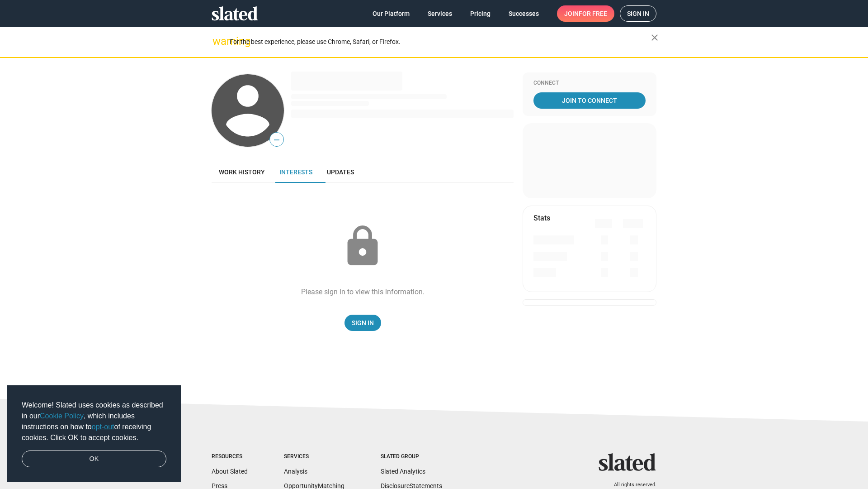 The width and height of the screenshot is (868, 489). I want to click on a: Join To Connect, so click(590, 100).